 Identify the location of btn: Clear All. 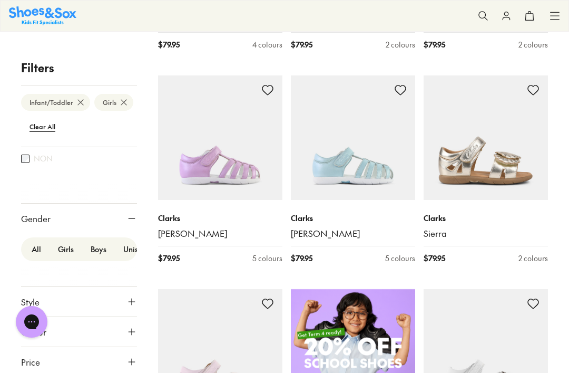
(42, 127).